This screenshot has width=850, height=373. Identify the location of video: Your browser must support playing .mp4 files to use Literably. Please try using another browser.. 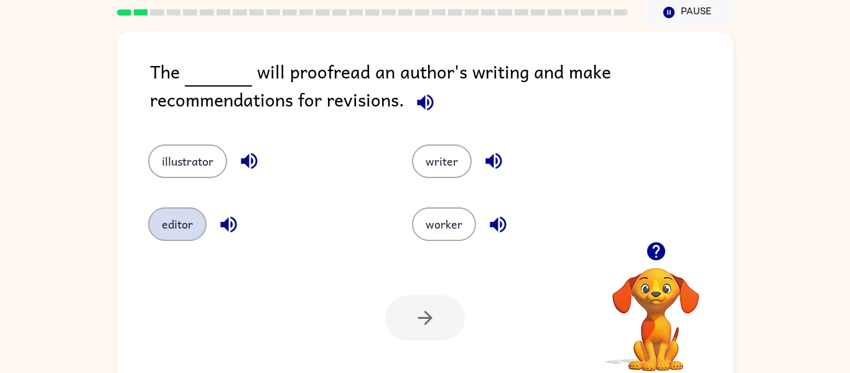
(656, 310).